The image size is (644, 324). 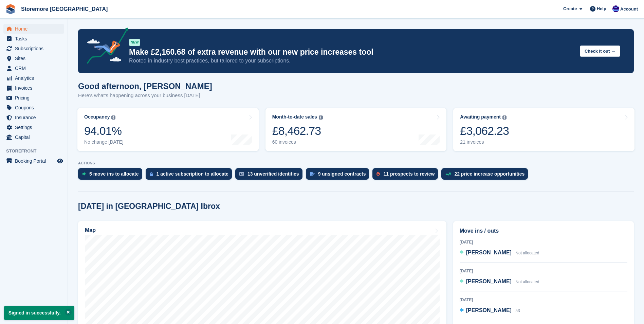 I want to click on span: Account, so click(x=629, y=9).